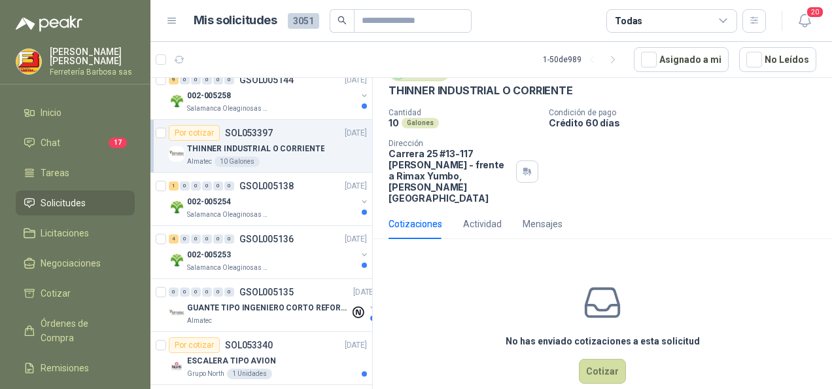 Image resolution: width=832 pixels, height=389 pixels. I want to click on p: 10, so click(394, 122).